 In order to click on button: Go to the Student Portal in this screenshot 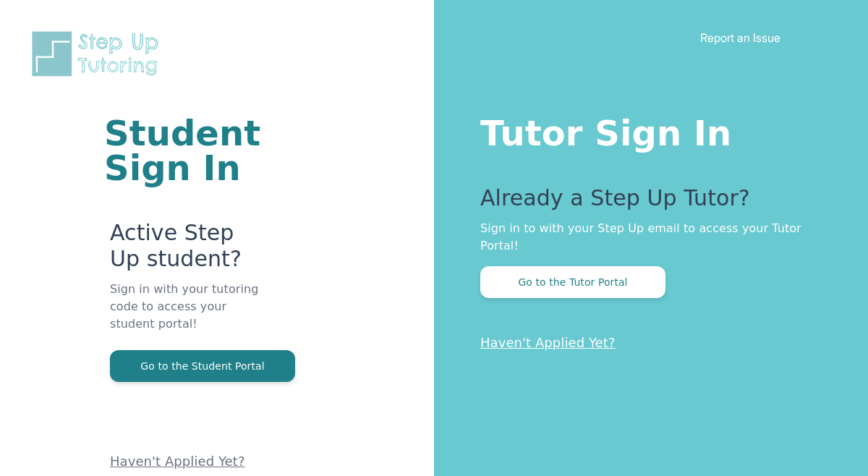, I will do `click(203, 366)`.